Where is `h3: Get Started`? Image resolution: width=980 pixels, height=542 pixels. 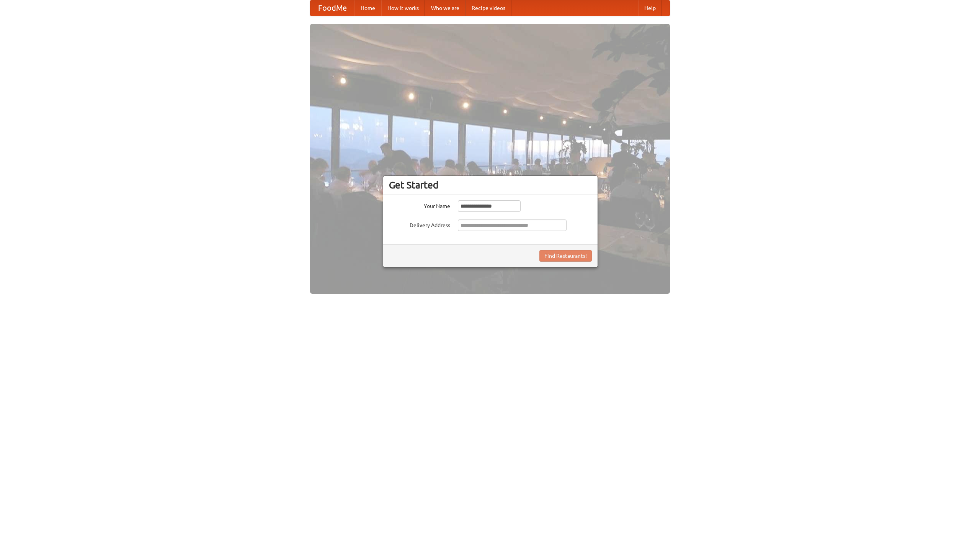
h3: Get Started is located at coordinates (490, 185).